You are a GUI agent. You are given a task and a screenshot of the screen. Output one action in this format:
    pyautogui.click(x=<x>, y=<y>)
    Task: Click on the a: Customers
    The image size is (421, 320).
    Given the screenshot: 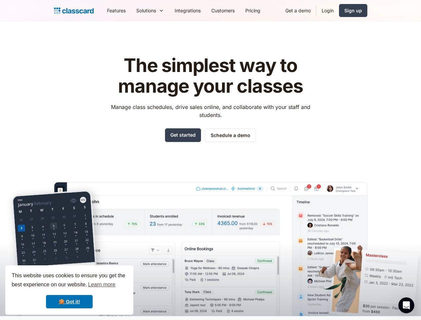 What is the action you would take?
    pyautogui.click(x=223, y=10)
    